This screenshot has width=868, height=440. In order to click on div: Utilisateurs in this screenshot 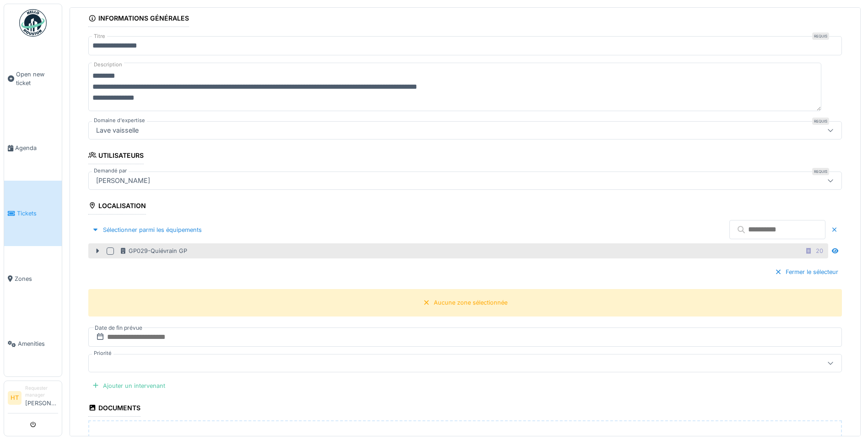, I will do `click(116, 157)`.